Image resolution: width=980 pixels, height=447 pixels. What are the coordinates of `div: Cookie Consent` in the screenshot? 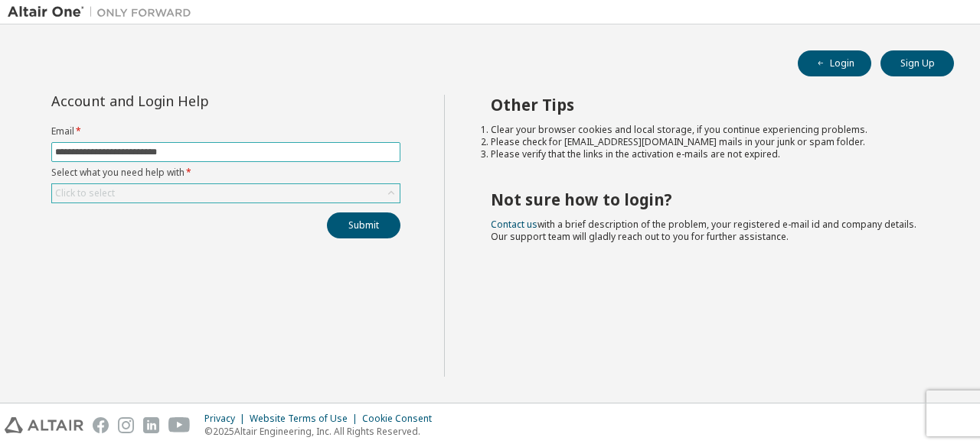 It's located at (401, 419).